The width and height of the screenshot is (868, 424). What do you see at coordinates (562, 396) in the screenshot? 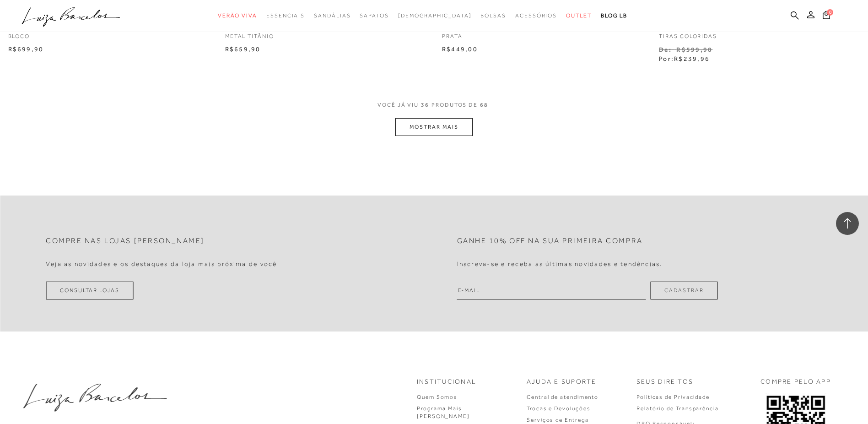
I see `a: Central de atendimento` at bounding box center [562, 396].